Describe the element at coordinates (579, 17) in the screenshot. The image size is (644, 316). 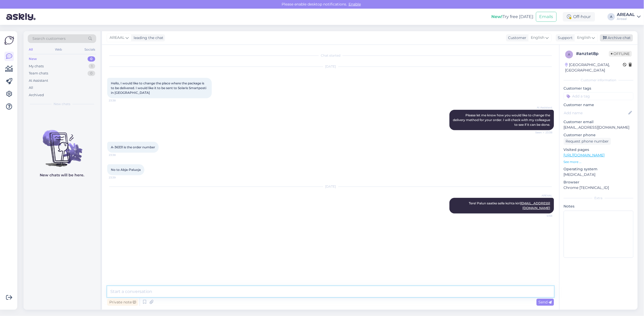
I see `div: Off-hour` at that location.